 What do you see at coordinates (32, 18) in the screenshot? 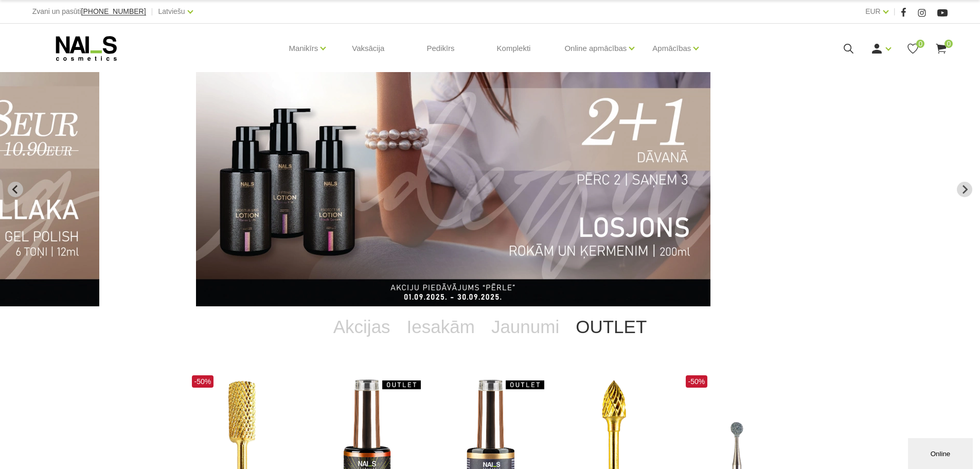
I see `div: Online` at bounding box center [32, 18].